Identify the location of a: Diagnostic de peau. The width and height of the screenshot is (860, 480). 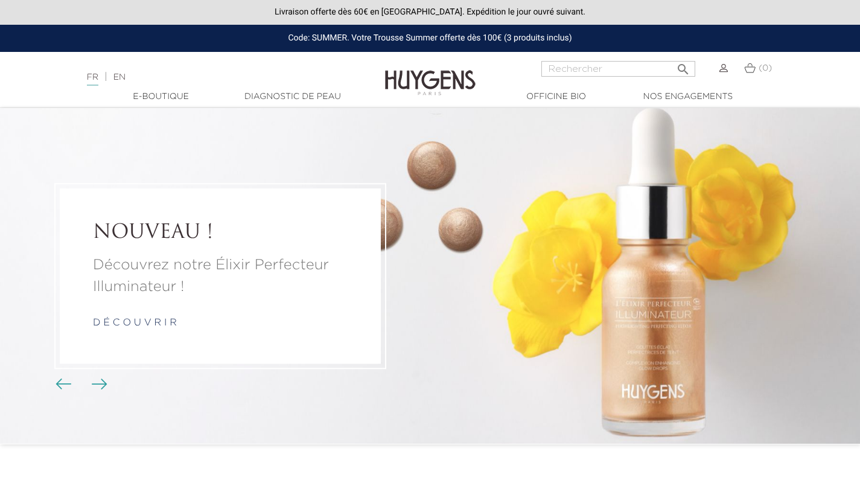
(293, 97).